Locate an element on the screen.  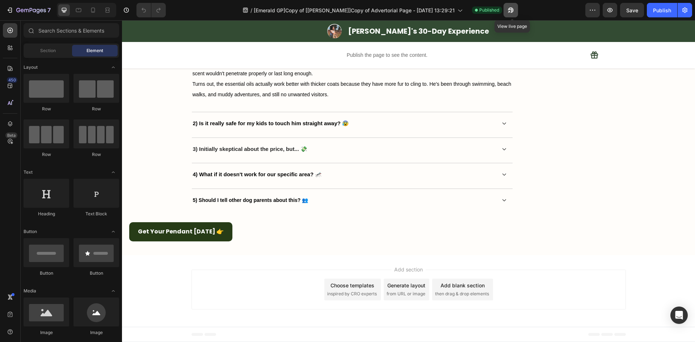
img: atom_imageaqcxhtcczj.png is located at coordinates (212, 11).